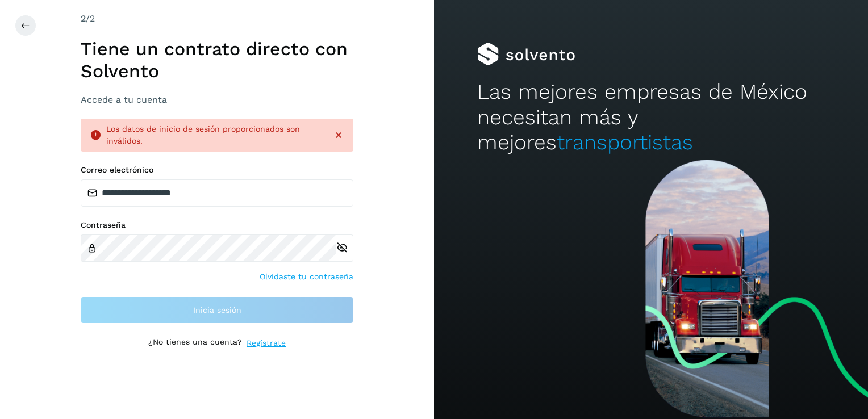 This screenshot has width=868, height=419. What do you see at coordinates (266, 343) in the screenshot?
I see `a: Regístrate` at bounding box center [266, 343].